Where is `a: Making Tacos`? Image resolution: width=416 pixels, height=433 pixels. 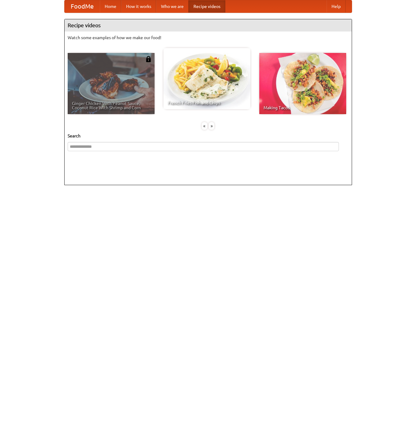
a: Making Tacos is located at coordinates (302, 83).